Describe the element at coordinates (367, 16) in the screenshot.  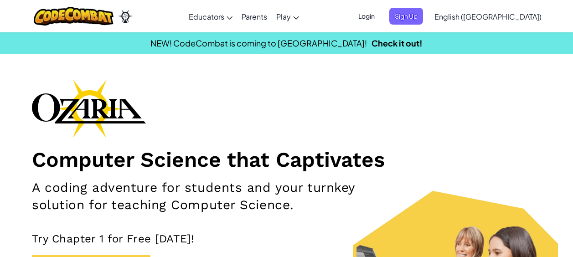
I see `span: Login` at that location.